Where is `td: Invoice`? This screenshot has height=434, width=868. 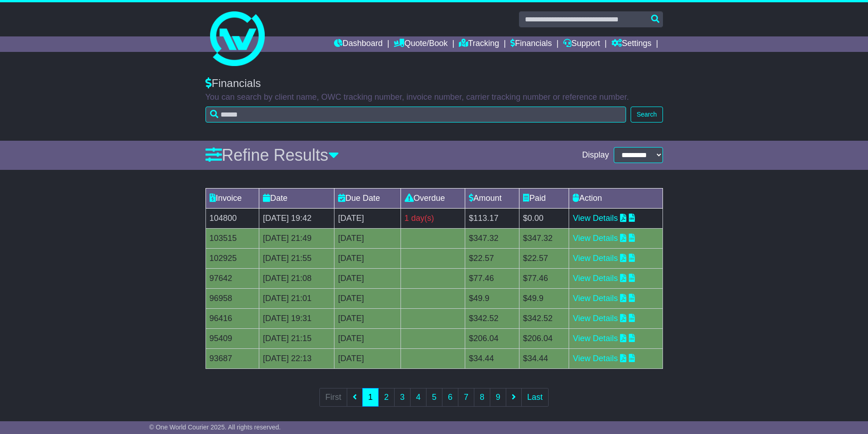
td: Invoice is located at coordinates (232, 198).